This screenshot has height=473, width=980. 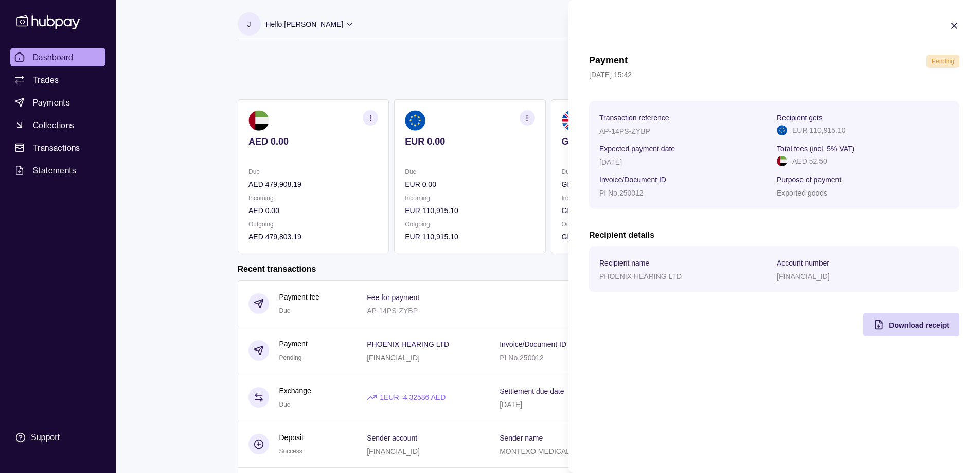 What do you see at coordinates (634, 118) in the screenshot?
I see `p: Transaction reference` at bounding box center [634, 118].